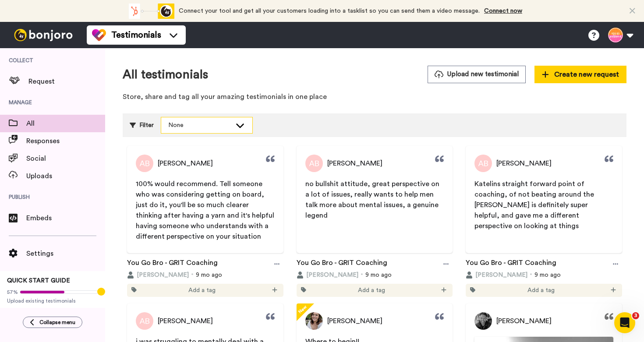  Describe the element at coordinates (66, 124) in the screenshot. I see `span: All` at that location.